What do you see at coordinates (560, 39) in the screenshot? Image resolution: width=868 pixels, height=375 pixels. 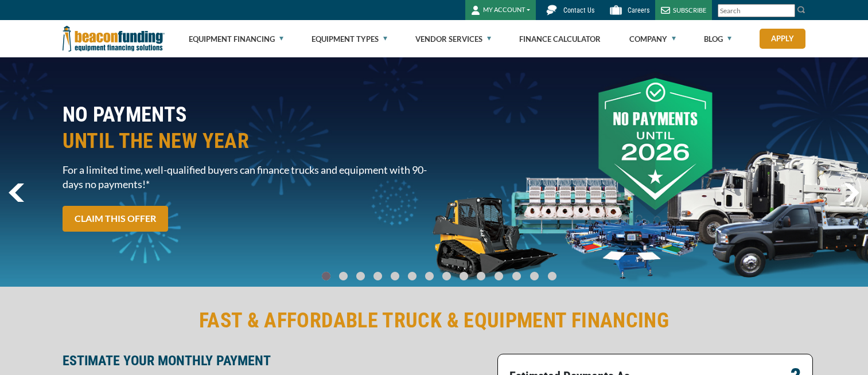 I see `a: Finance Calculator` at bounding box center [560, 39].